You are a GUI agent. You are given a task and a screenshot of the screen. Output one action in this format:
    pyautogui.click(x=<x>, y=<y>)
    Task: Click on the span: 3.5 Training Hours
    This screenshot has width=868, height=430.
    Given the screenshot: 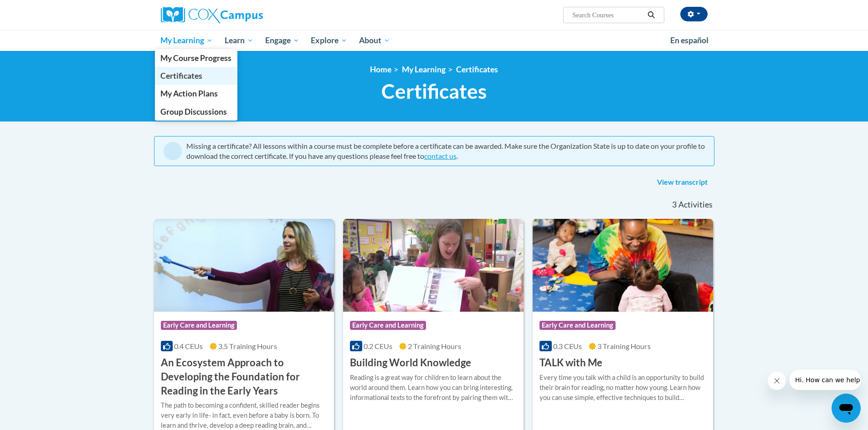 What is the action you would take?
    pyautogui.click(x=247, y=346)
    